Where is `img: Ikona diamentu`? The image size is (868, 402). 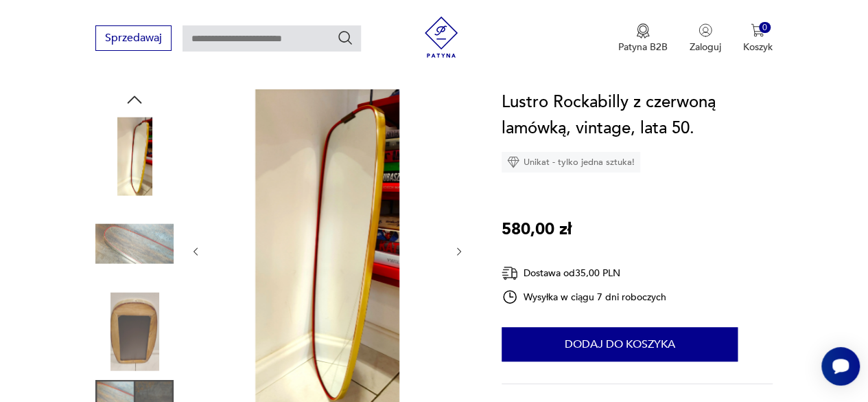
img: Ikona diamentu is located at coordinates (514, 162).